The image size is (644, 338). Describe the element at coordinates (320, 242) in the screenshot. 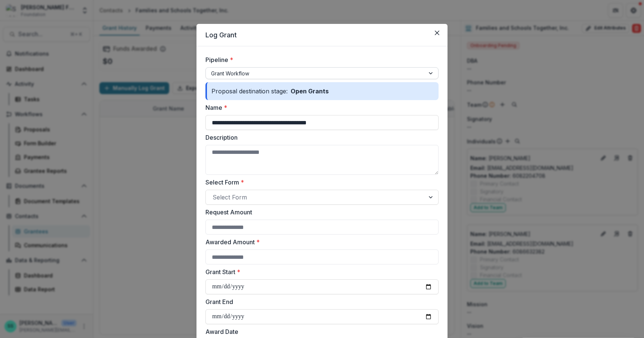

I see `label: Awarded Amount` at that location.